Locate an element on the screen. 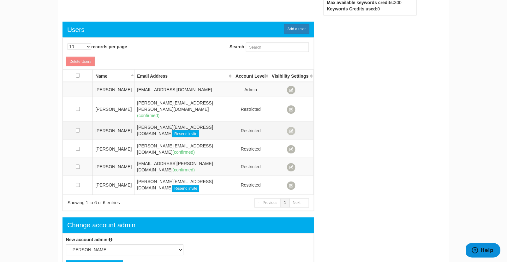  a: 1 is located at coordinates (285, 203).